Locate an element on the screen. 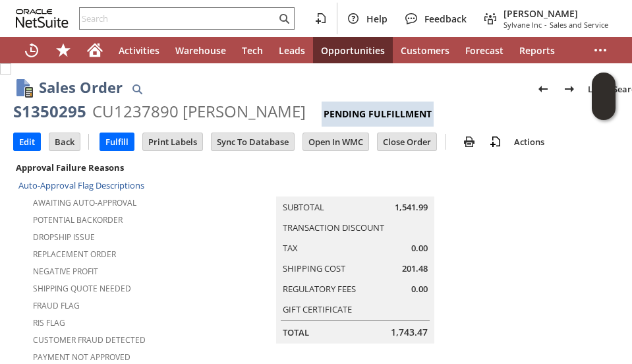 The height and width of the screenshot is (364, 632). a: Shipping Quote Needed is located at coordinates (82, 288).